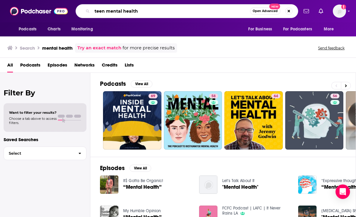 The image size is (356, 217). Describe the element at coordinates (84, 66) in the screenshot. I see `a: Networks` at that location.